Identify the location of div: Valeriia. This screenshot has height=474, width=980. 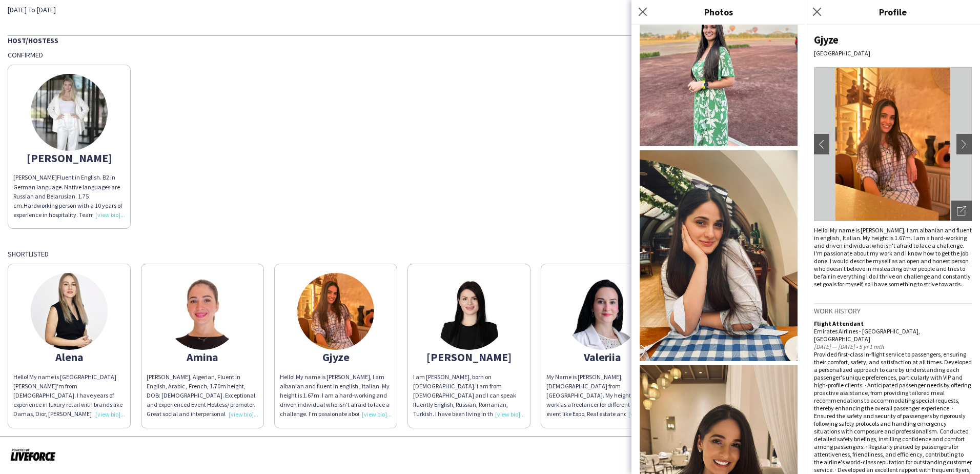
(602, 357).